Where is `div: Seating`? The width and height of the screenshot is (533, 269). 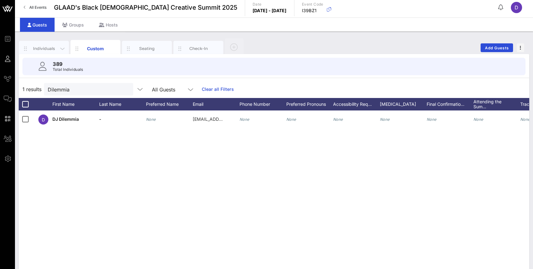 div: Seating is located at coordinates (147, 48).